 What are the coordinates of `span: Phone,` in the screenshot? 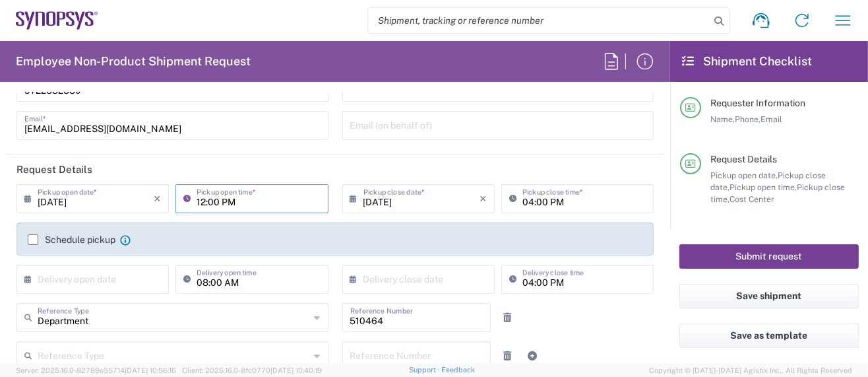 It's located at (747, 119).